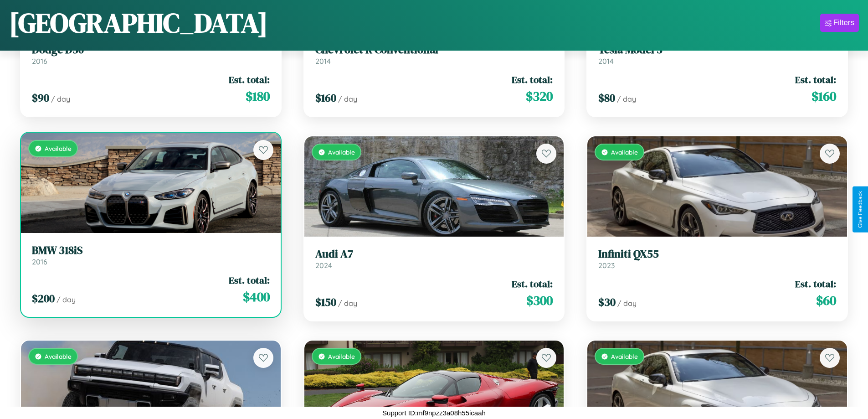  Describe the element at coordinates (434, 254) in the screenshot. I see `h3: Audi A7` at that location.